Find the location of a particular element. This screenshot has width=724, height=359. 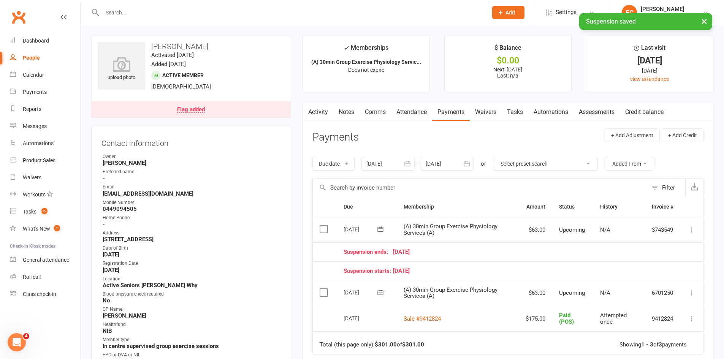

div: Suspension saved is located at coordinates (646, 21).